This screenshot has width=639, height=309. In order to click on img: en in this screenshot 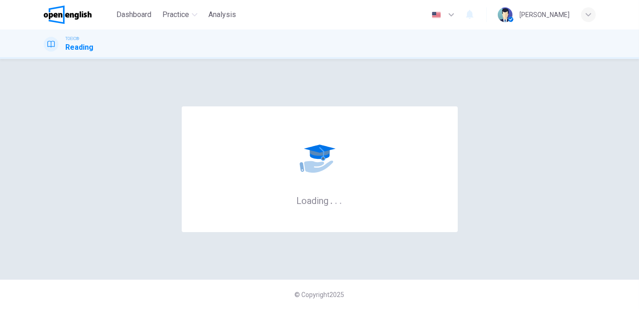, I will do `click(436, 15)`.